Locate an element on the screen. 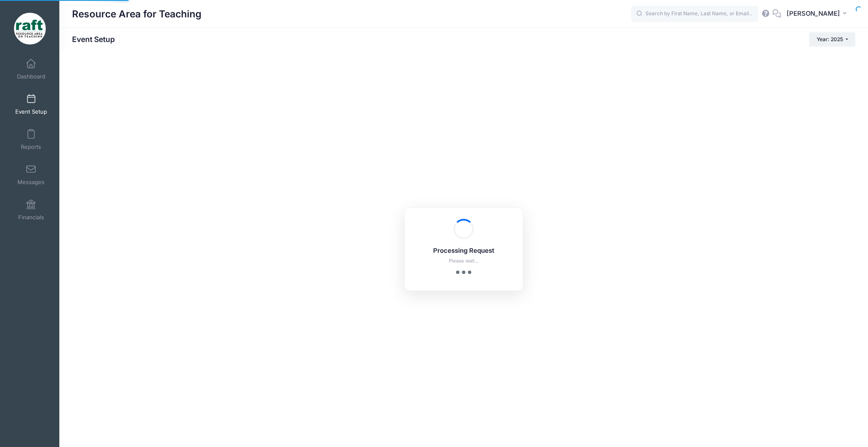 The height and width of the screenshot is (447, 868). span: Messages is located at coordinates (31, 182).